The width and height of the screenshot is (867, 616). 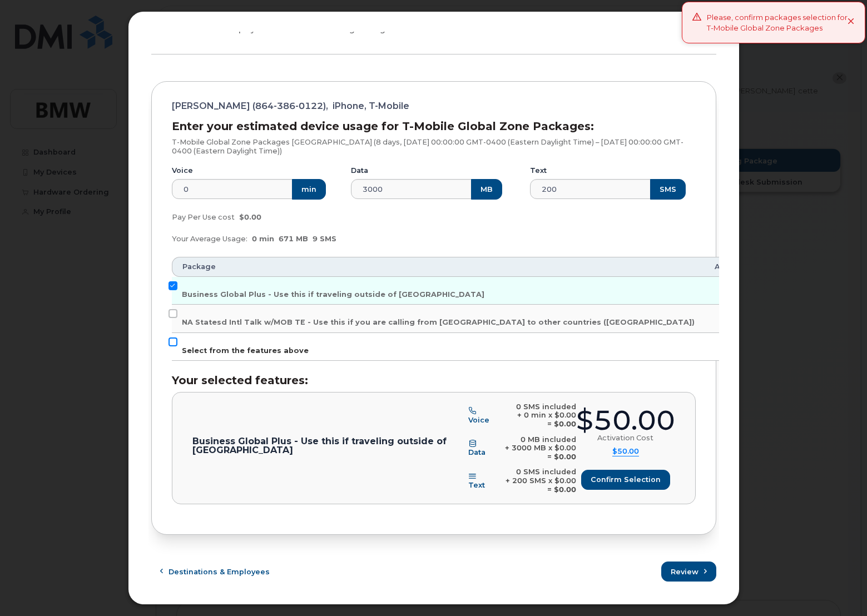 What do you see at coordinates (203, 217) in the screenshot?
I see `span: Pay Per Use cost` at bounding box center [203, 217].